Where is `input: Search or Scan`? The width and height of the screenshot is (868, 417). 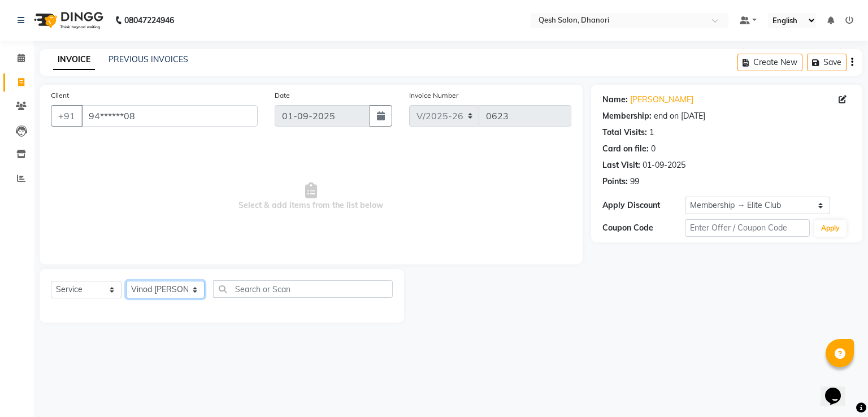
input: Search or Scan is located at coordinates (303, 289).